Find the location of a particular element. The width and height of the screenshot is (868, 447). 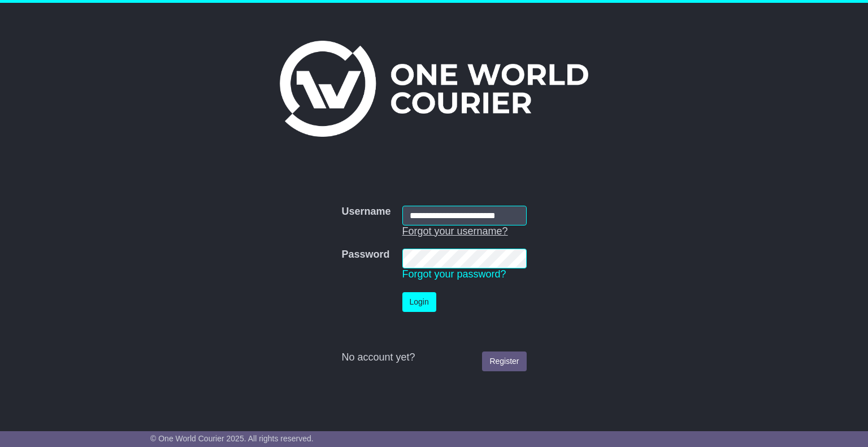

a: Forgot your username? is located at coordinates (455, 231).